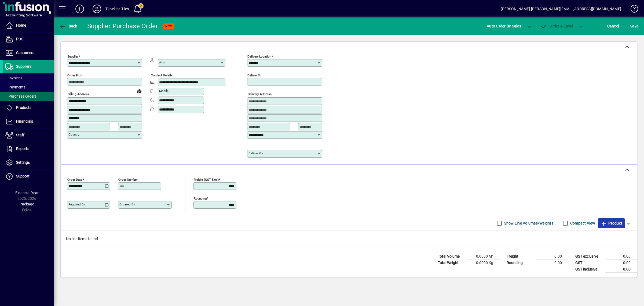  Describe the element at coordinates (15, 87) in the screenshot. I see `span: Payments` at that location.